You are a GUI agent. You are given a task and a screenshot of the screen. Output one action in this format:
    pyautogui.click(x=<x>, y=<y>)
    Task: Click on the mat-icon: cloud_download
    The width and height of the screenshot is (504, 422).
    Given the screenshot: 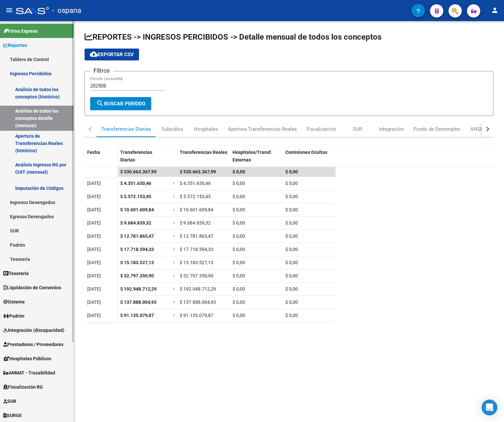 What is the action you would take?
    pyautogui.click(x=94, y=54)
    